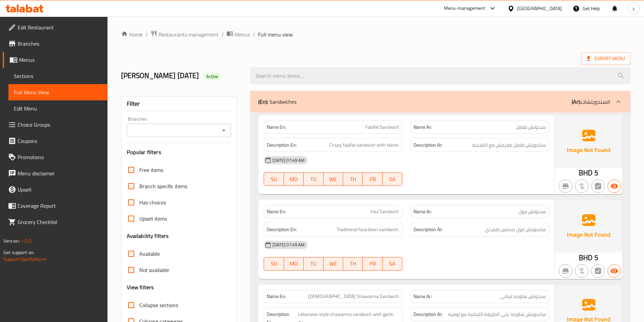  Describe the element at coordinates (224, 131) in the screenshot. I see `button: Open` at that location.